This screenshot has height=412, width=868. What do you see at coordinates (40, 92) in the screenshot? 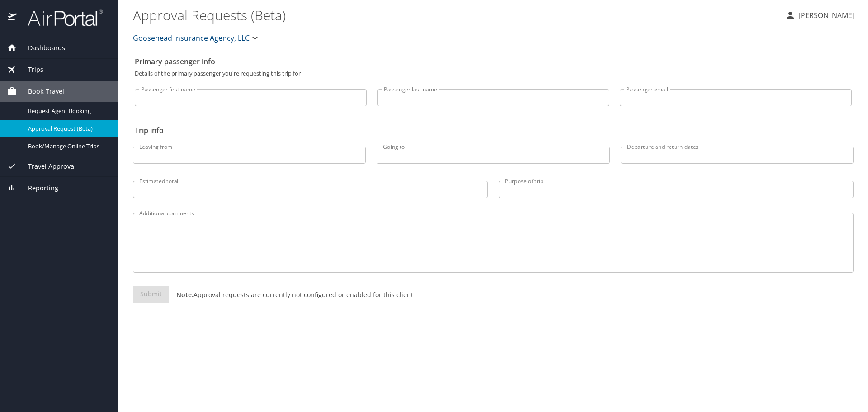
I see `span: Book Travel` at bounding box center [40, 92].